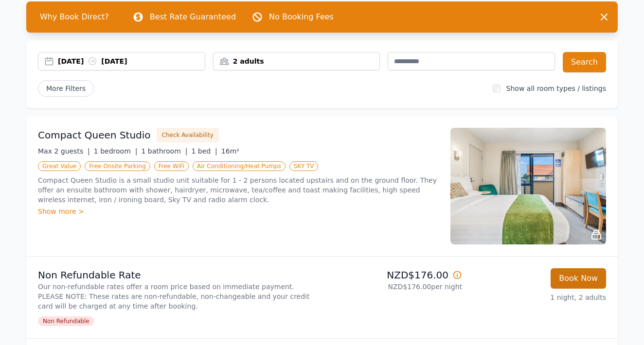 The height and width of the screenshot is (345, 644). I want to click on p: Best Rate Guaranteed, so click(193, 17).